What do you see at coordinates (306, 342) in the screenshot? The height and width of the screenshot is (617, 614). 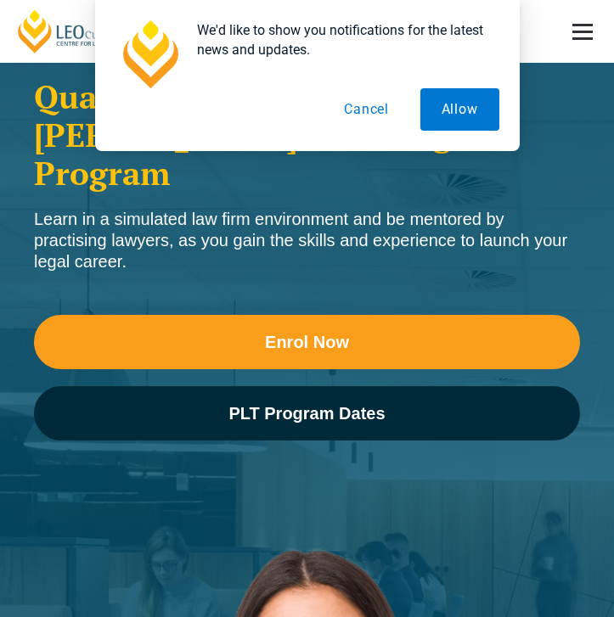 I see `a: Enrol Now` at bounding box center [306, 342].